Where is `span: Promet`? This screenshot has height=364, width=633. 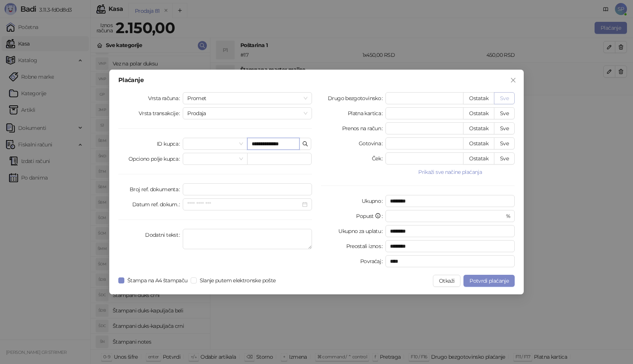
span: Promet is located at coordinates (247, 98).